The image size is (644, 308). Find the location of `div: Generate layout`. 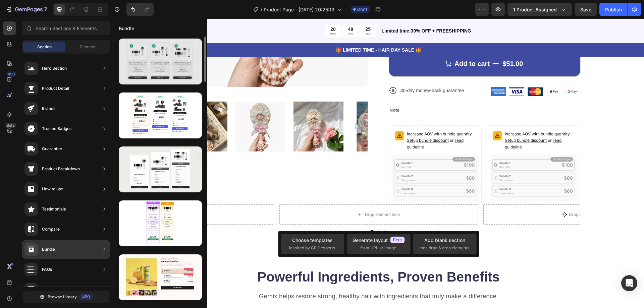

div: Generate layout is located at coordinates (379, 240).